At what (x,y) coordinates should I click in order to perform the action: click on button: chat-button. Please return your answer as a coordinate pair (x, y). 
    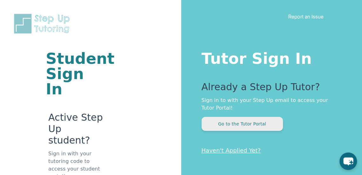
    Looking at the image, I should click on (348, 161).